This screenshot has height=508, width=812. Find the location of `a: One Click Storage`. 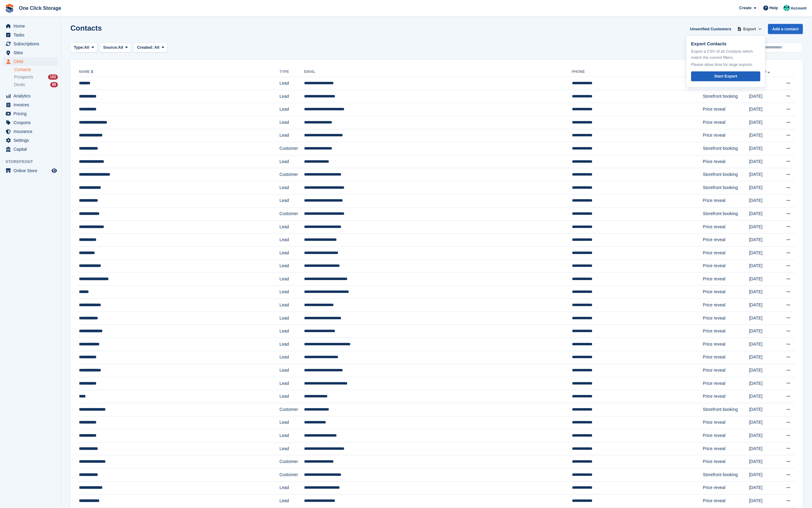

a: One Click Storage is located at coordinates (40, 8).